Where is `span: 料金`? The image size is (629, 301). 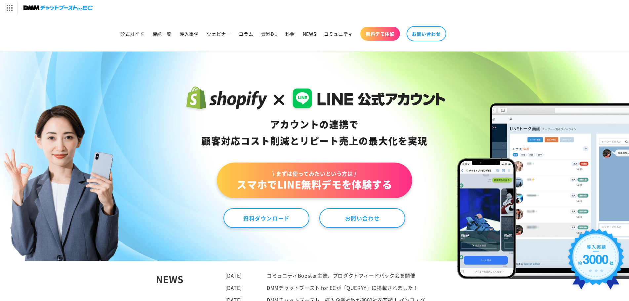 span: 料金 is located at coordinates (290, 34).